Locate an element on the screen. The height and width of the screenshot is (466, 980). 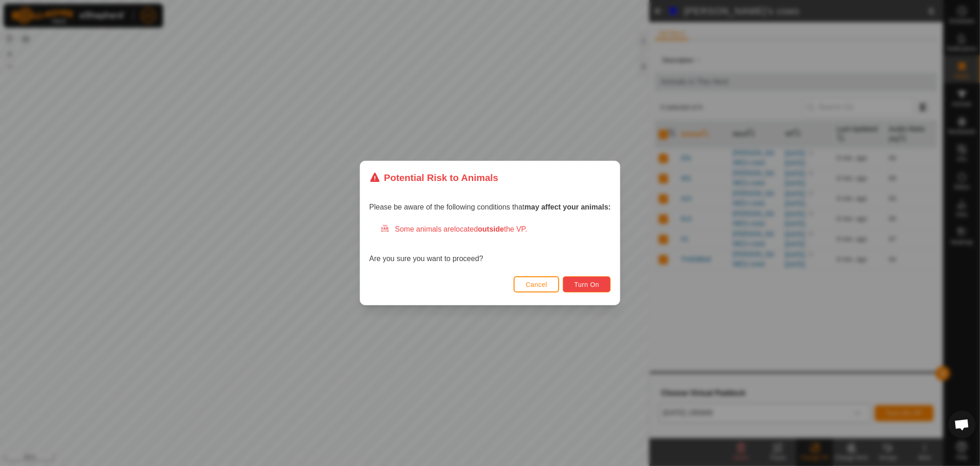
button: Cancel is located at coordinates (536, 284).